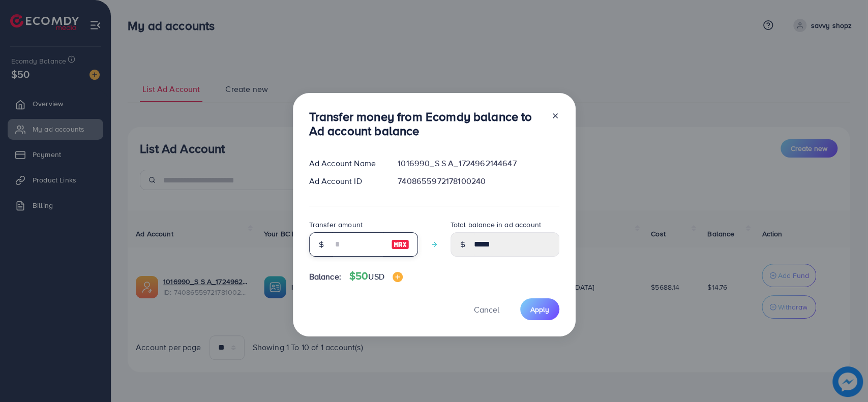  I want to click on h4: $50, so click(376, 276).